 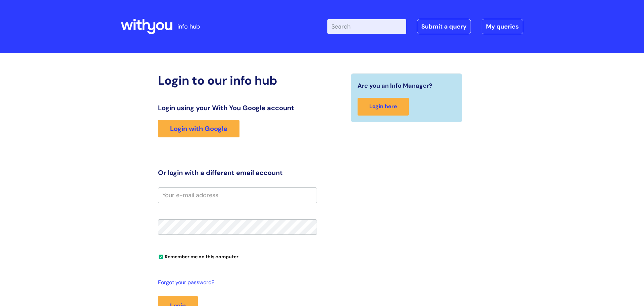 What do you see at coordinates (161, 257) in the screenshot?
I see `input: Remember me on this computer` at bounding box center [161, 257].